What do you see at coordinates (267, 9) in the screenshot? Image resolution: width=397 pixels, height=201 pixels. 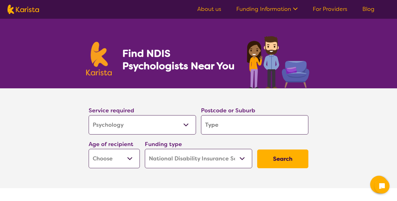 I see `a: Funding Information` at bounding box center [267, 9].